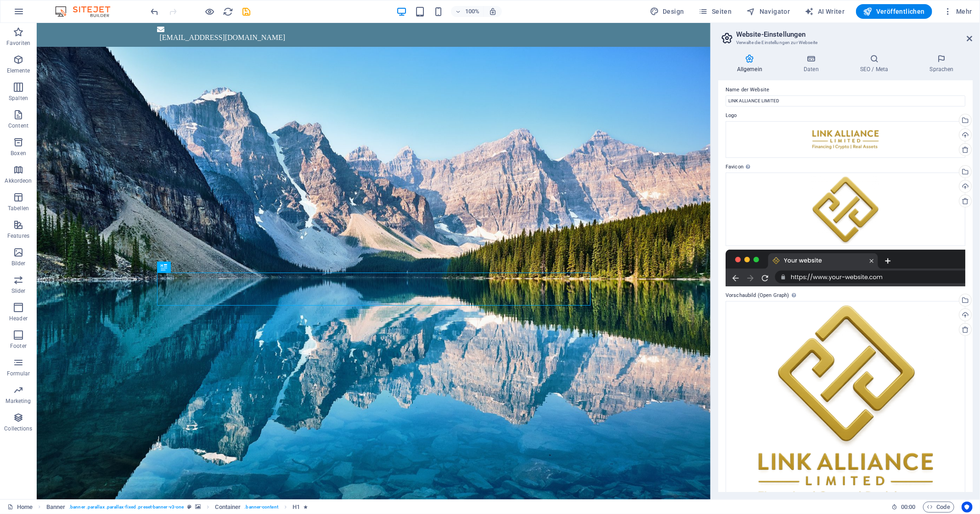 This screenshot has height=514, width=980. Describe the element at coordinates (667, 12) in the screenshot. I see `div: Design (Strg+Alt+Y)` at that location.